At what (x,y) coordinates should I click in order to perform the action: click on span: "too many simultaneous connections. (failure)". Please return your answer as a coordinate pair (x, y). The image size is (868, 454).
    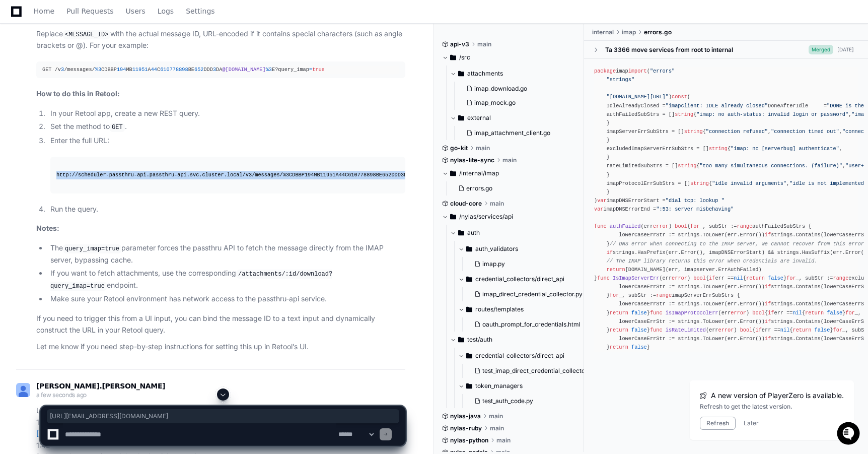
    Looking at the image, I should click on (771, 166).